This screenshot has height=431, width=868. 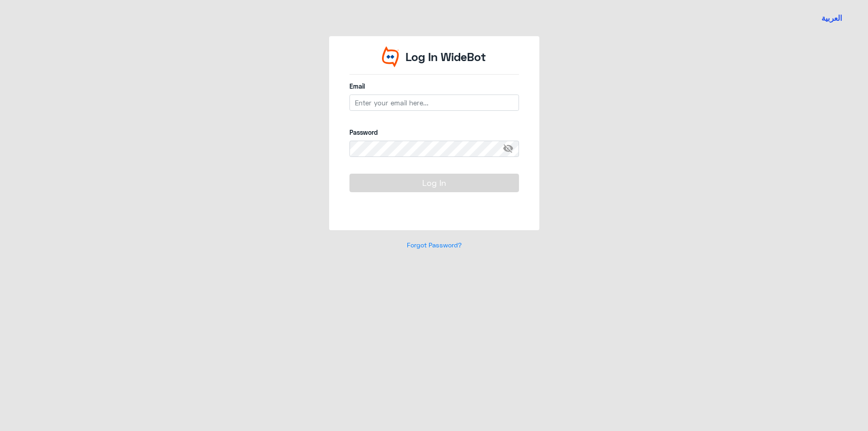 I want to click on img: Widebot Logo, so click(x=391, y=56).